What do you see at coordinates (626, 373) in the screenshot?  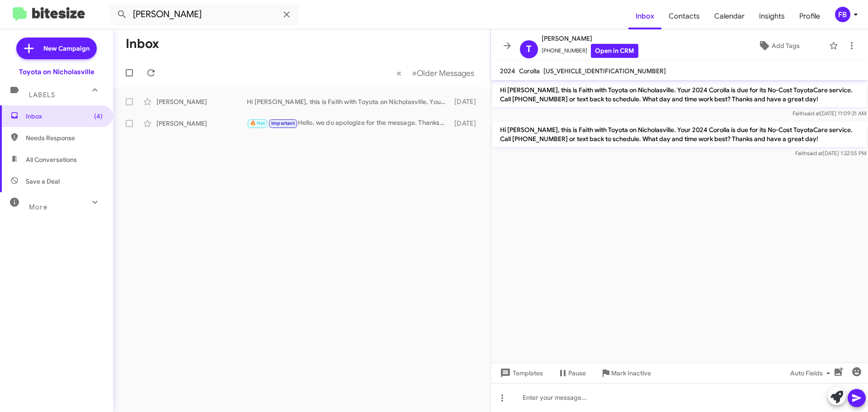 I see `button: Mark Inactive` at bounding box center [626, 373].